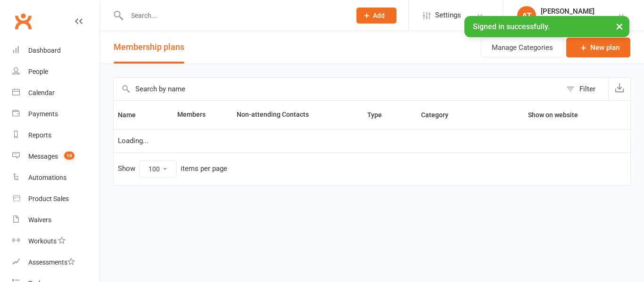  Describe the element at coordinates (173, 169) in the screenshot. I see `div: Show` at that location.